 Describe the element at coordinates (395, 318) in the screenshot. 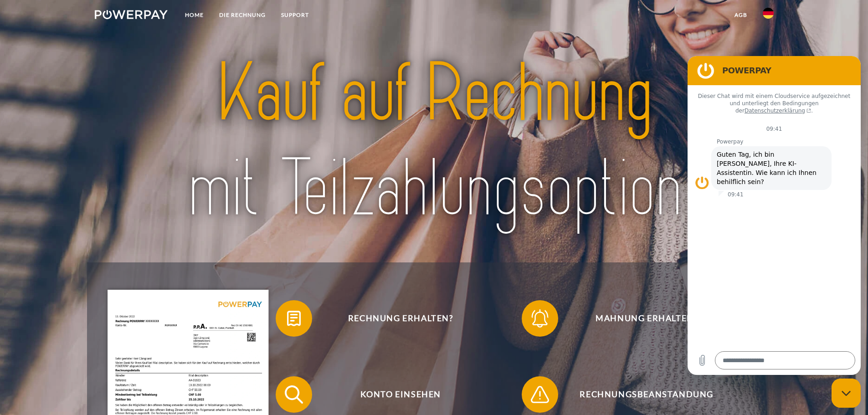

I see `button: Rechnung erhalten?` at that location.